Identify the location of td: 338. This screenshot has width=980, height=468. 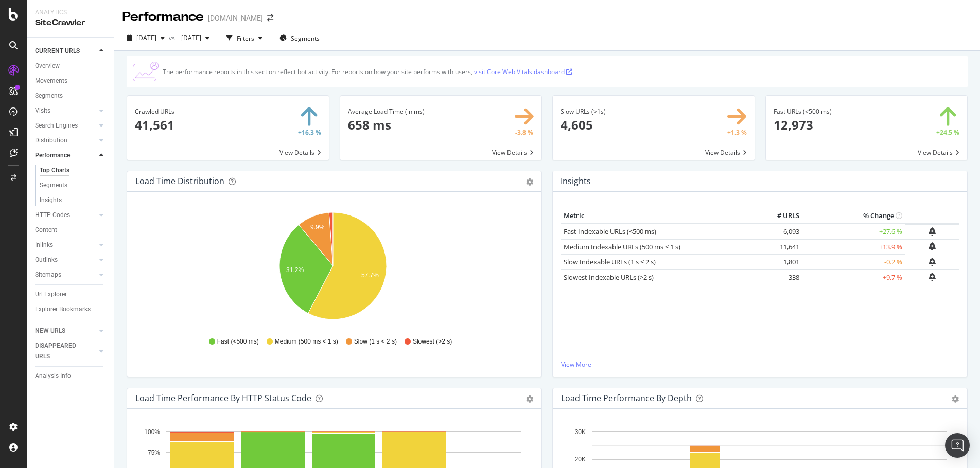
(782, 277).